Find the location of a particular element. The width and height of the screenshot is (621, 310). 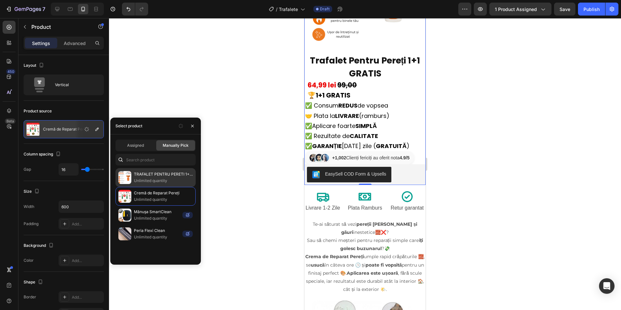

strong: Crema de Reparat Pereți is located at coordinates (30, 238).